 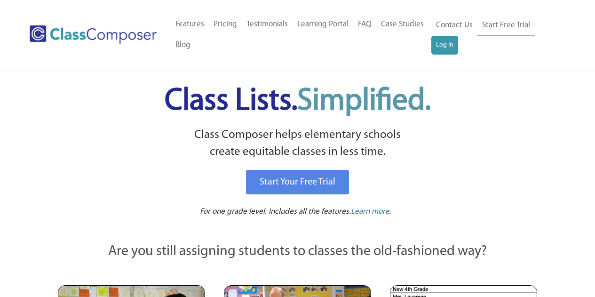 What do you see at coordinates (93, 35) in the screenshot?
I see `img: Class Composer` at bounding box center [93, 35].